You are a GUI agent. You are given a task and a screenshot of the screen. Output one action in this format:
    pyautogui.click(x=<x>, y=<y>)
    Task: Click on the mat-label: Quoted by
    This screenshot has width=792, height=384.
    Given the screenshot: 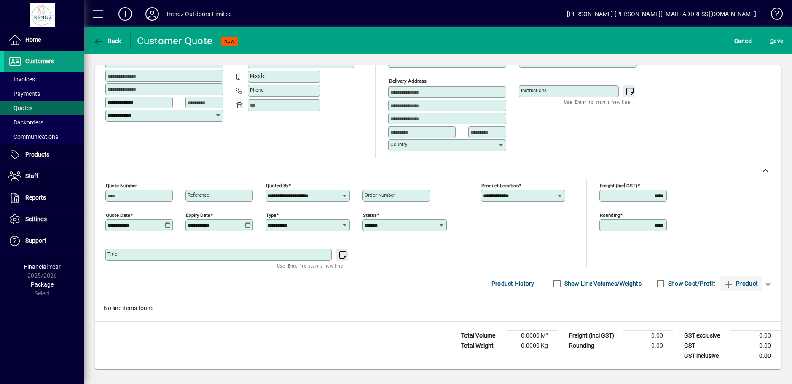 What is the action you would take?
    pyautogui.click(x=277, y=185)
    